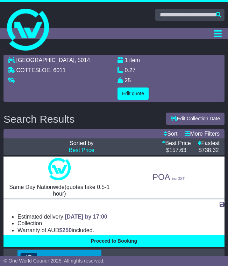  Describe the element at coordinates (210, 150) in the screenshot. I see `span: 738.32` at that location.